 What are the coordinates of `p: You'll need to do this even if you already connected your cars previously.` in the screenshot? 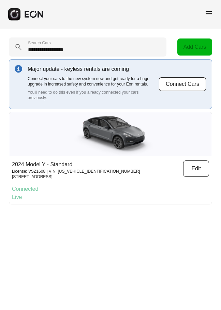 It's located at (93, 95).